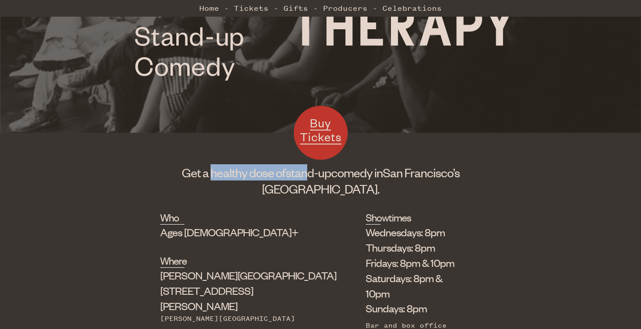  Describe the element at coordinates (321, 133) in the screenshot. I see `a: Buy Tickets` at that location.